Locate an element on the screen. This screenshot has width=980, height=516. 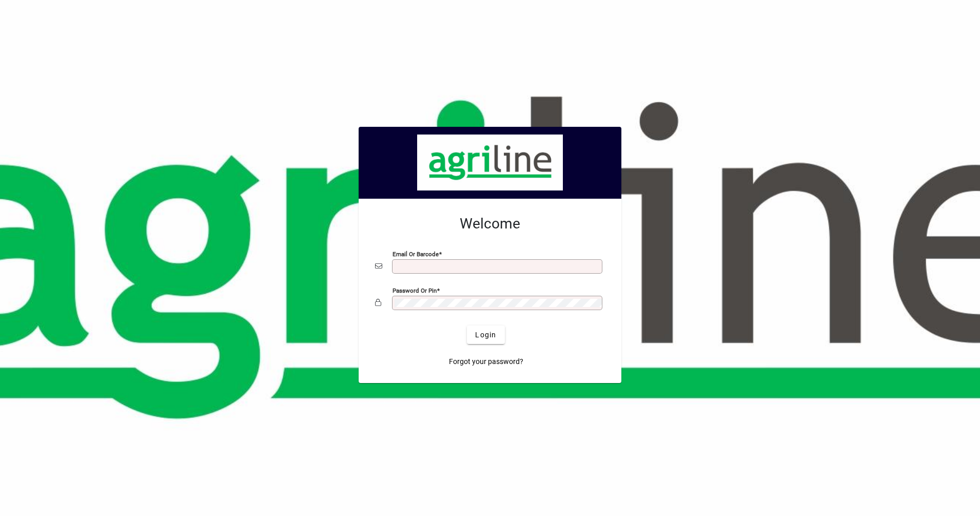
mat-label: Password or Pin is located at coordinates (415, 291).